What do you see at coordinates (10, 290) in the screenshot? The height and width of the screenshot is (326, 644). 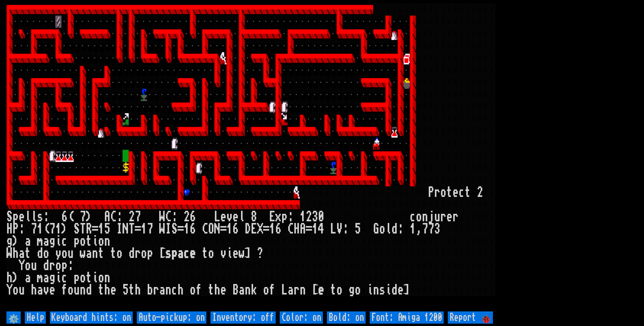 I see `div: Y` at bounding box center [10, 290].